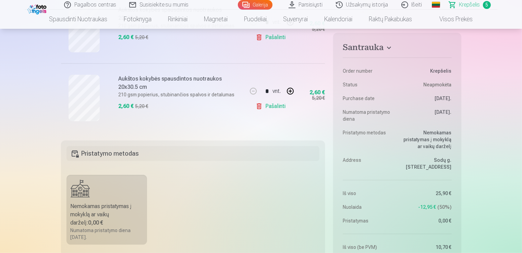 The image size is (522, 253). Describe the element at coordinates (450, 19) in the screenshot. I see `a: Visos prekės` at that location.